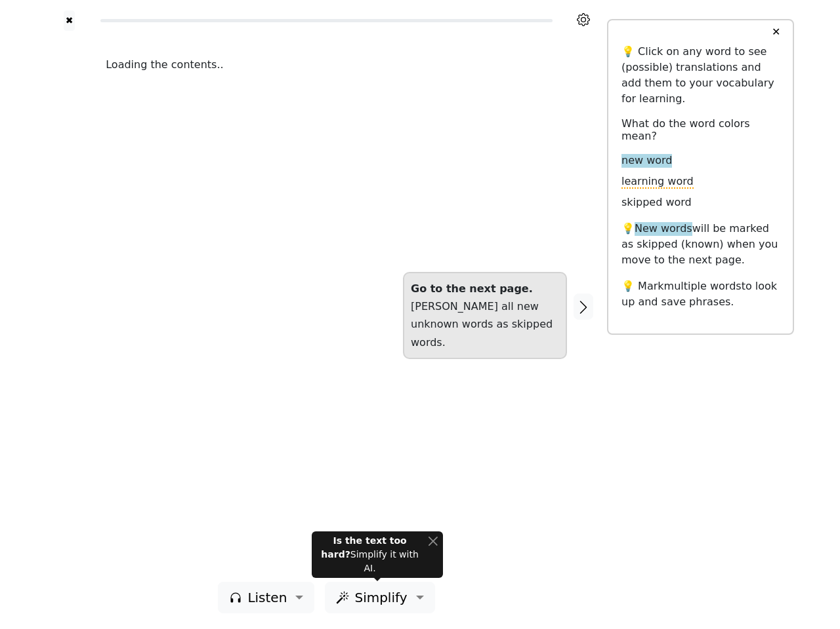 The image size is (840, 629). Describe the element at coordinates (700, 295) in the screenshot. I see `p: 💡 Mark to look up and save phrases.` at that location.